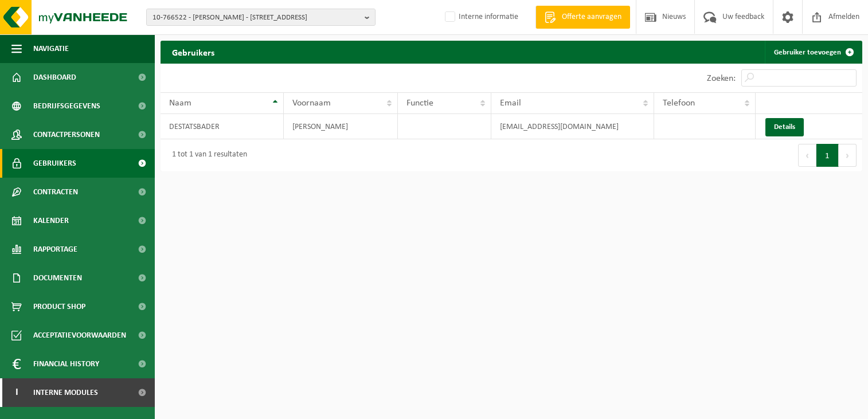  What do you see at coordinates (582, 17) in the screenshot?
I see `a: Offerte aanvragen` at bounding box center [582, 17].